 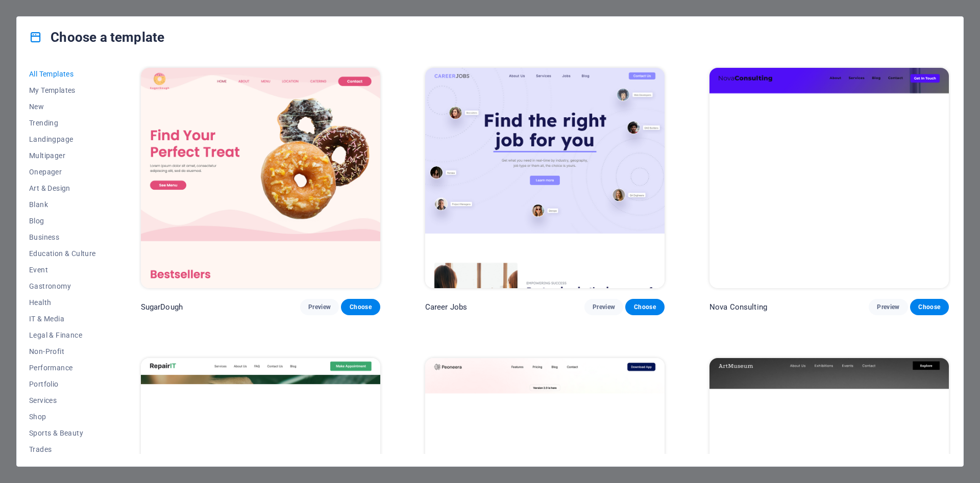 What do you see at coordinates (829, 178) in the screenshot?
I see `img: Nova Consulting` at bounding box center [829, 178].